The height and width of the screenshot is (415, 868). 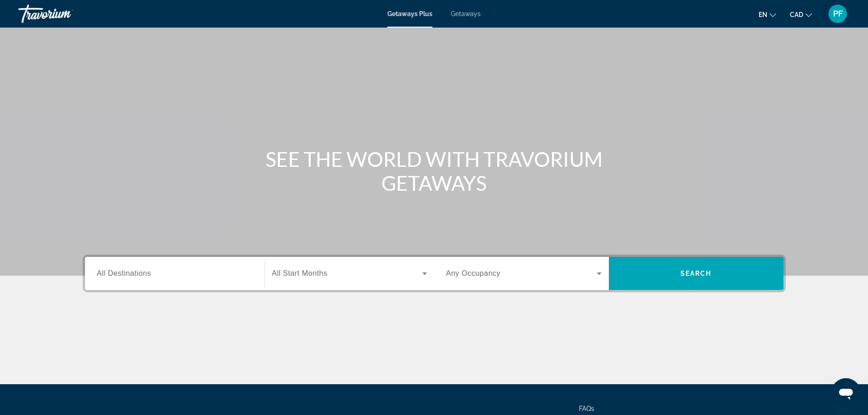 What do you see at coordinates (696, 274) in the screenshot?
I see `button: Search` at bounding box center [696, 274].